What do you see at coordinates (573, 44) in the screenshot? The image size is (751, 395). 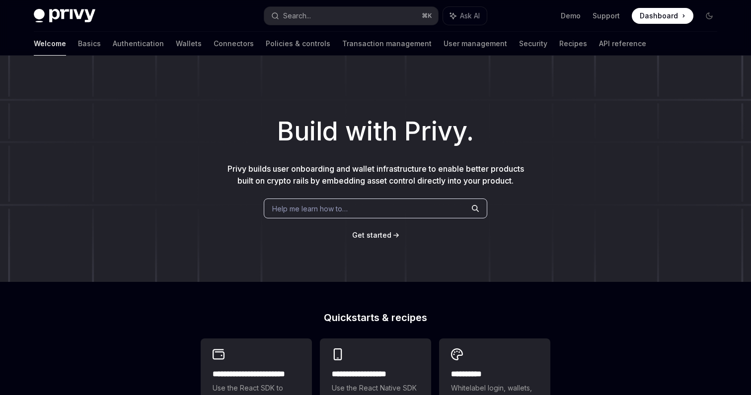 I see `a: Recipes` at bounding box center [573, 44].